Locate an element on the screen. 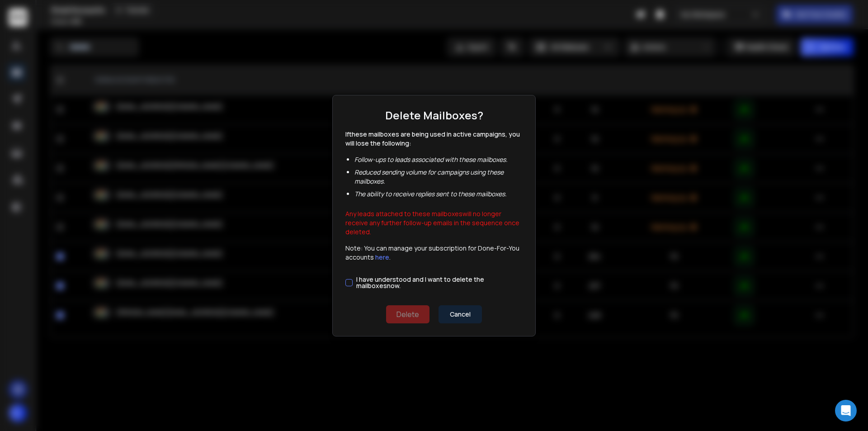 This screenshot has height=431, width=868. h1: Delete Mailboxes? is located at coordinates (434, 115).